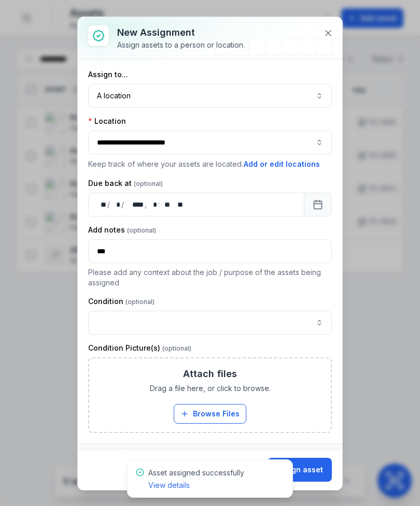 This screenshot has width=420, height=506. I want to click on label: Location, so click(107, 121).